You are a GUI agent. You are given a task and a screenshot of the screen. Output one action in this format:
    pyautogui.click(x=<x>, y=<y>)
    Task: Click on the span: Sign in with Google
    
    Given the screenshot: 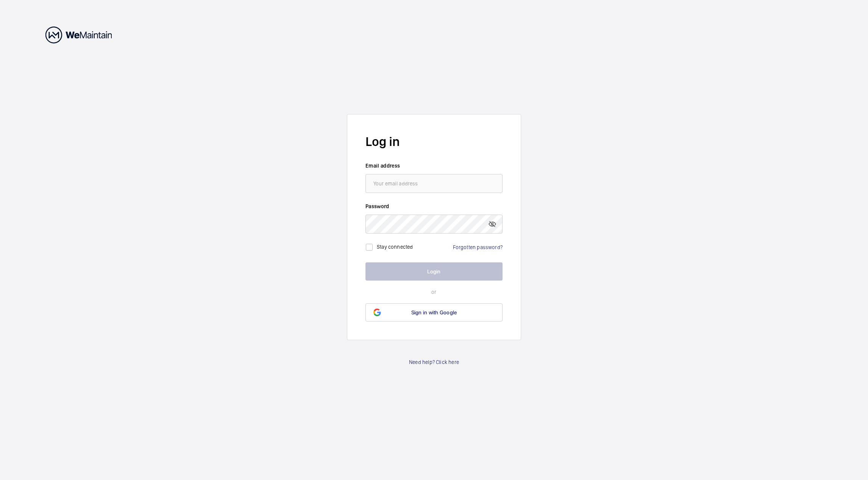 What is the action you would take?
    pyautogui.click(x=434, y=312)
    